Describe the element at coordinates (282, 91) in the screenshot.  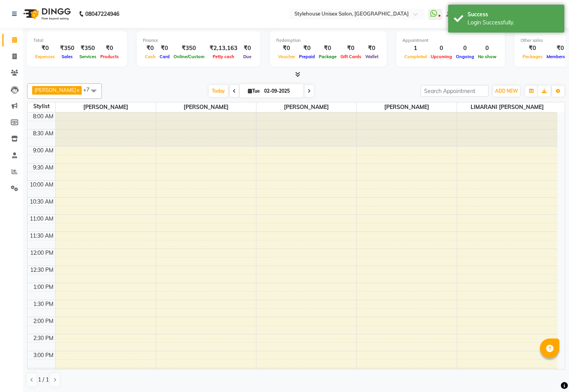
I see `input: 2025-09-02` at that location.